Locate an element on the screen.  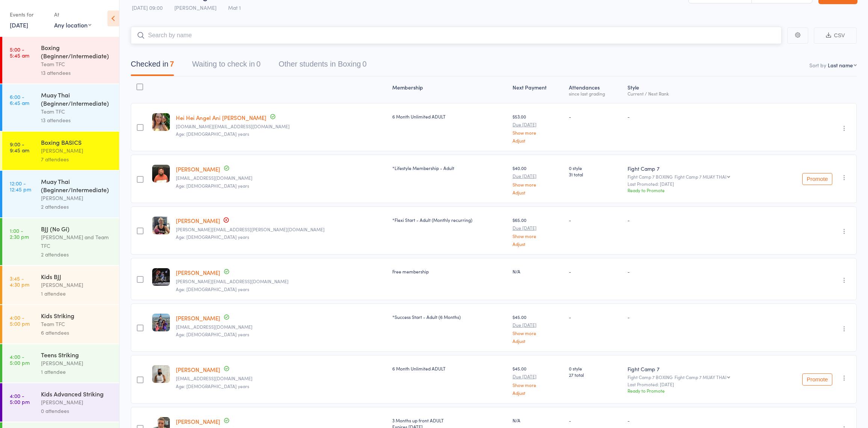
div: 7 attendees is located at coordinates (77, 159).